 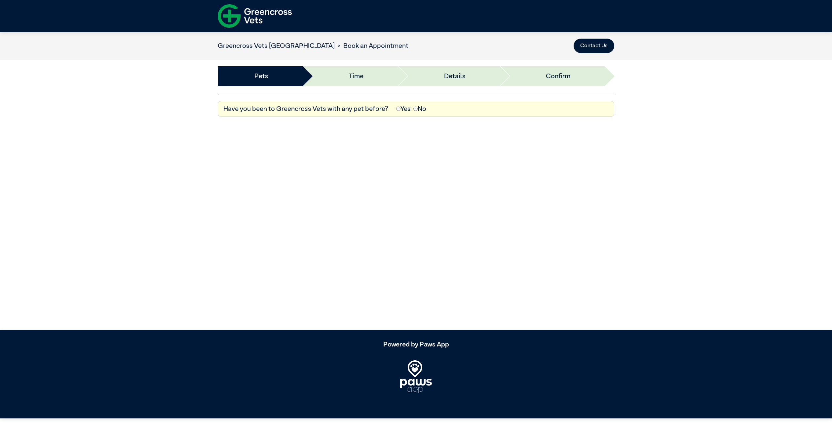 What do you see at coordinates (415, 109) in the screenshot?
I see `input: No` at bounding box center [415, 109].